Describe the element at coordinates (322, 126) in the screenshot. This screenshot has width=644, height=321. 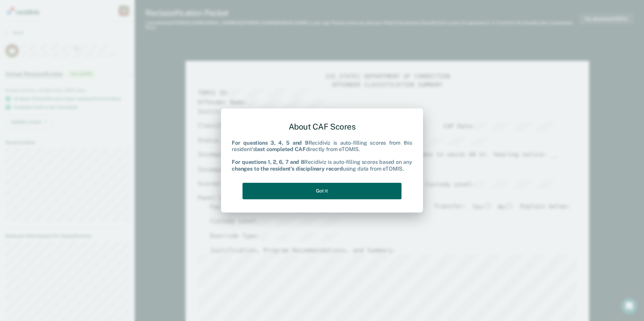
I see `div: About CAF Scores` at that location.